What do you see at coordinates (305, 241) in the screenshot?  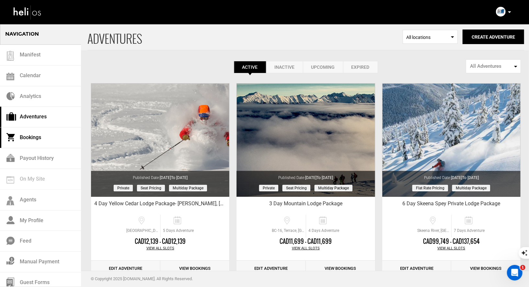 I see `div: CAD11,699 - CAD11,699` at bounding box center [305, 241].